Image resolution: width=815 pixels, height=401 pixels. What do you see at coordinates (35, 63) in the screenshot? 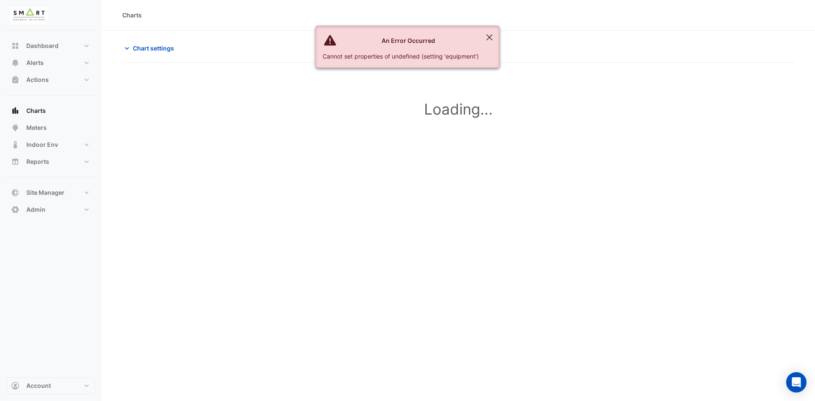
I see `span: Alerts` at bounding box center [35, 63].